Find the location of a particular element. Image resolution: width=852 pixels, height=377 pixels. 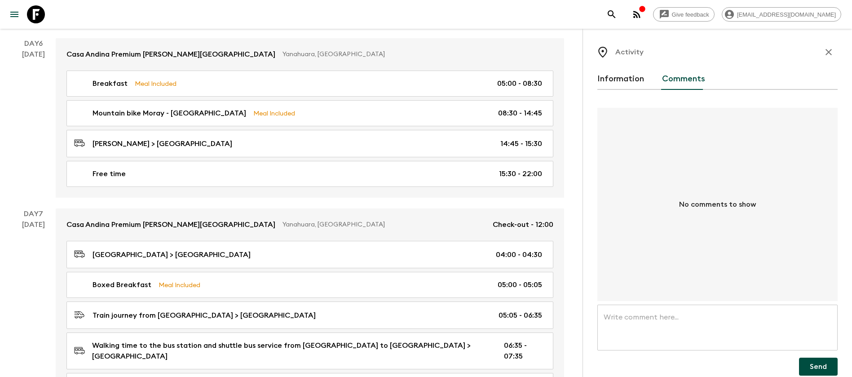

span: Give feedback is located at coordinates (690, 14).